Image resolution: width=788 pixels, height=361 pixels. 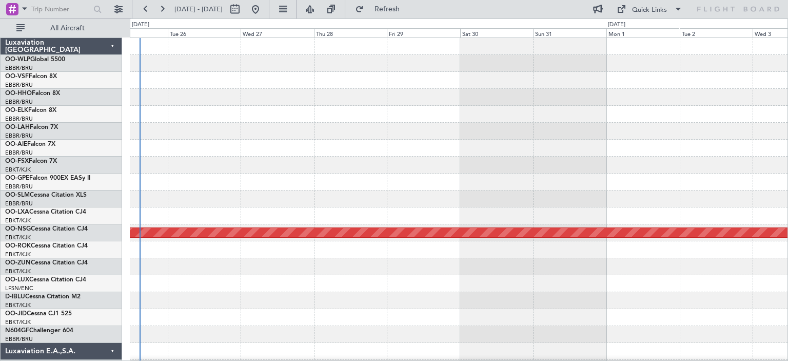 I want to click on a: D-IBLUCessna Citation M2, so click(x=43, y=297).